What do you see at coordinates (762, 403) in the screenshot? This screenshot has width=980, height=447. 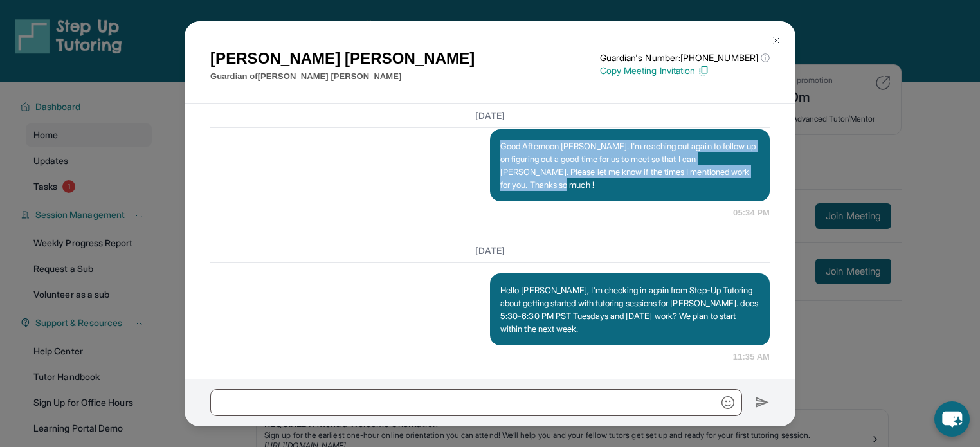 I see `img: Send icon` at bounding box center [762, 403].